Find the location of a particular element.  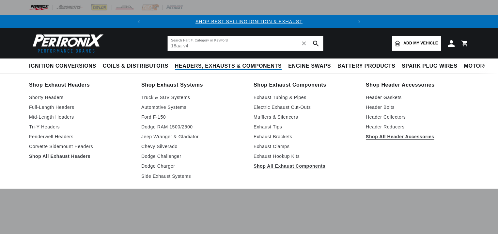

summary: Ignition Conversions is located at coordinates (64, 66).